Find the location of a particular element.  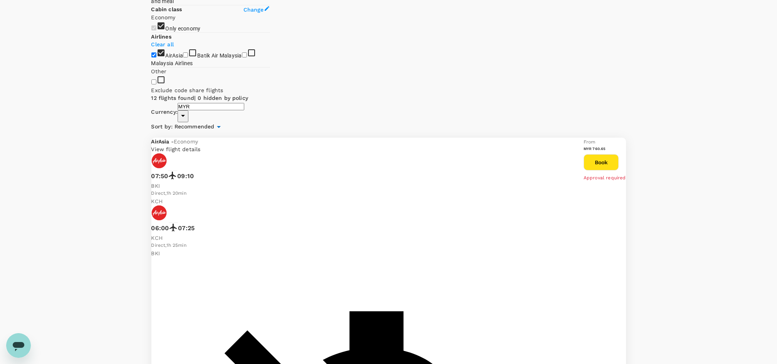

input: AirAsia is located at coordinates (154, 55).